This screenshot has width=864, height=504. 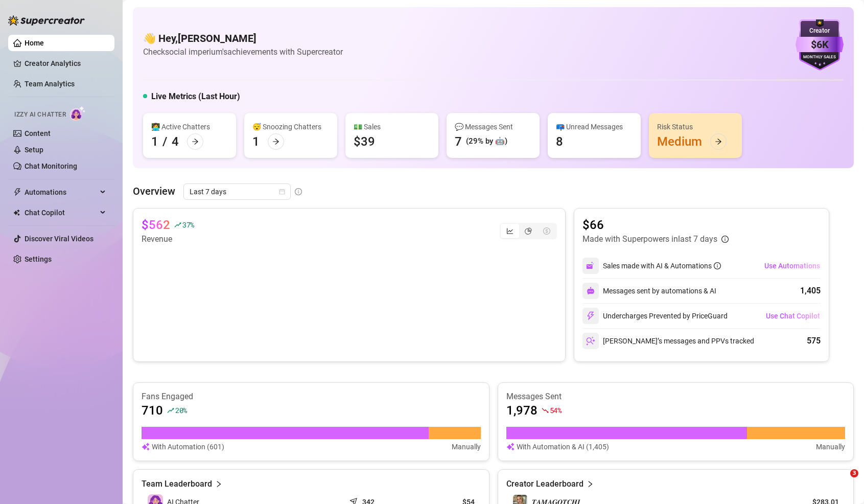 I want to click on span: Use Chat Copilot, so click(x=793, y=316).